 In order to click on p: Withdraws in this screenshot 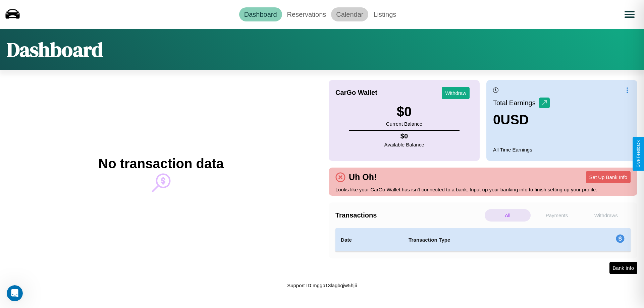, I will do `click(606, 215)`.